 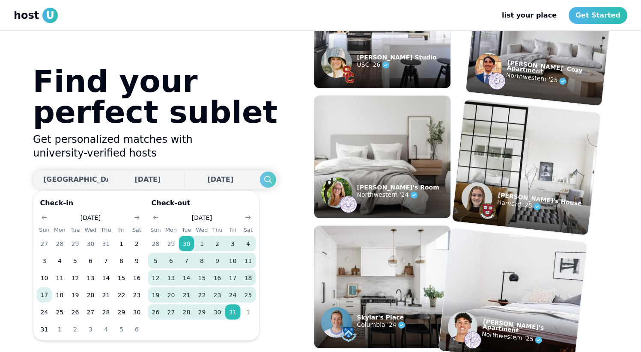 What do you see at coordinates (218, 230) in the screenshot?
I see `th: Thursday` at bounding box center [218, 230].